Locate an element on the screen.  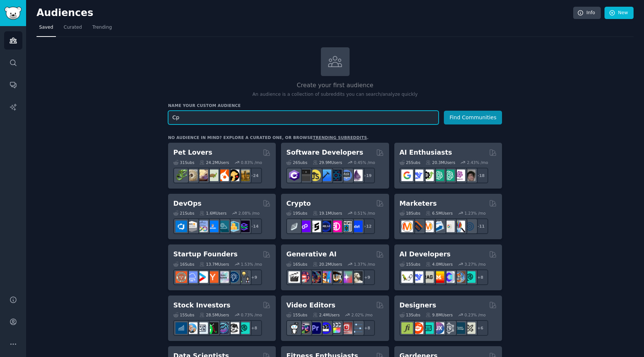
img: technicalanalysis is located at coordinates (244, 328).